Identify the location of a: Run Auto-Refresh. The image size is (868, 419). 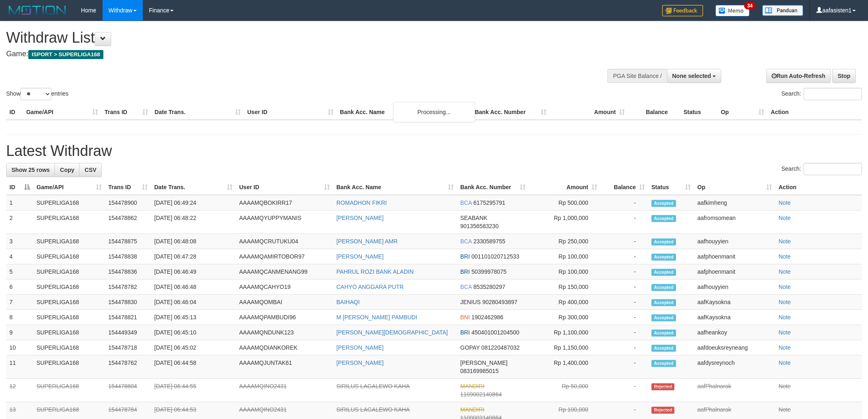
(798, 76).